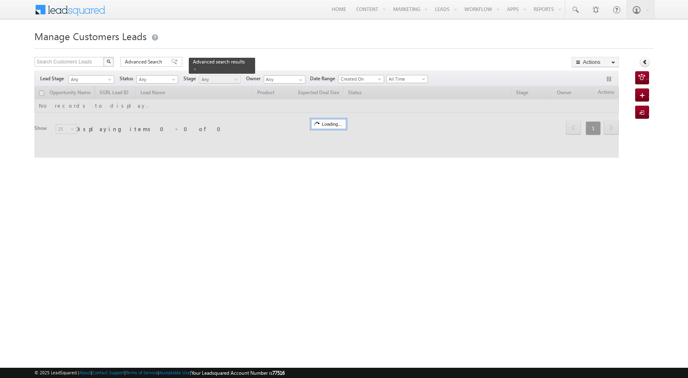 The width and height of the screenshot is (688, 378). What do you see at coordinates (145, 62) in the screenshot?
I see `span: Advanced Search` at bounding box center [145, 62].